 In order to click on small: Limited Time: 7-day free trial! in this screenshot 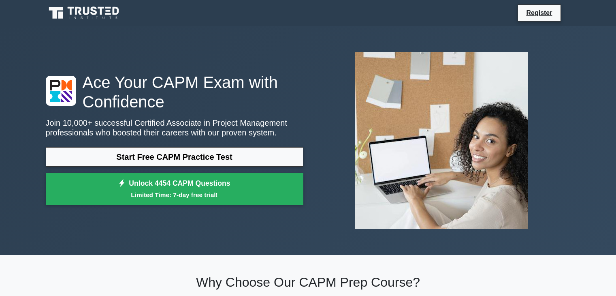, I will do `click(175, 194)`.